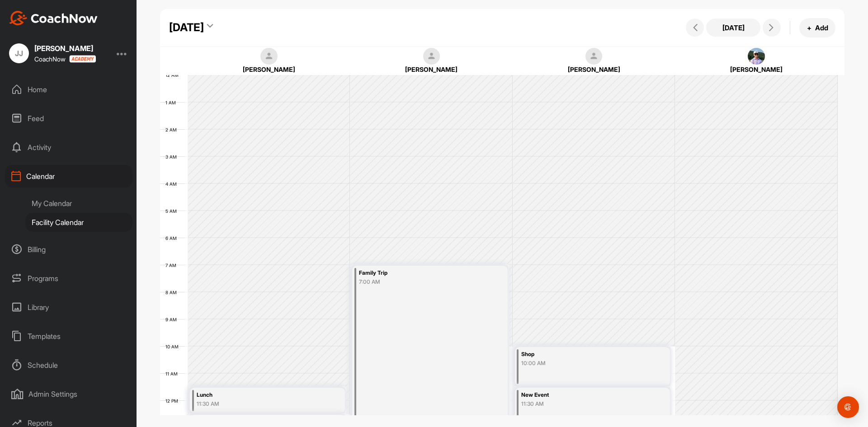 The width and height of the screenshot is (868, 427). Describe the element at coordinates (172, 103) in the screenshot. I see `div: 1 AM` at that location.